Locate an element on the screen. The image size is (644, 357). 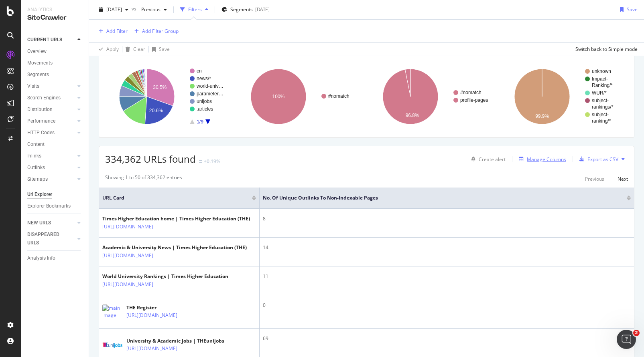
button: Apply is located at coordinates (107, 50).